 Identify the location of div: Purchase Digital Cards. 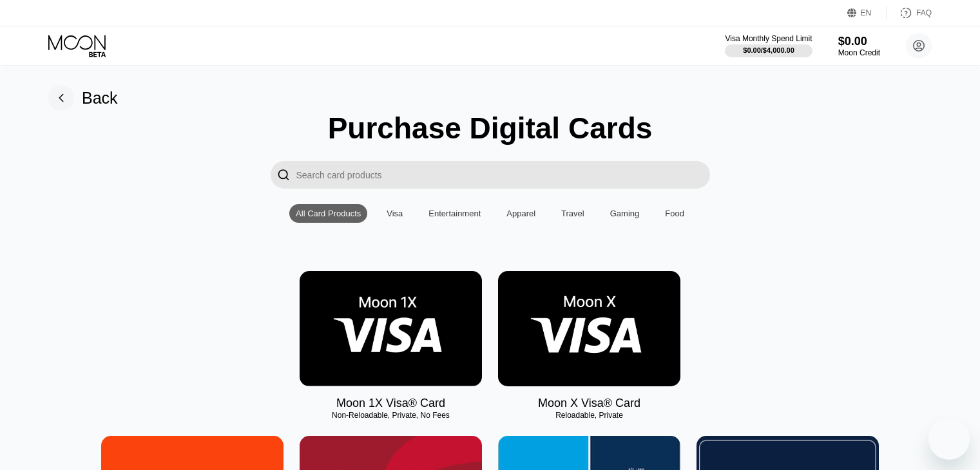
(490, 128).